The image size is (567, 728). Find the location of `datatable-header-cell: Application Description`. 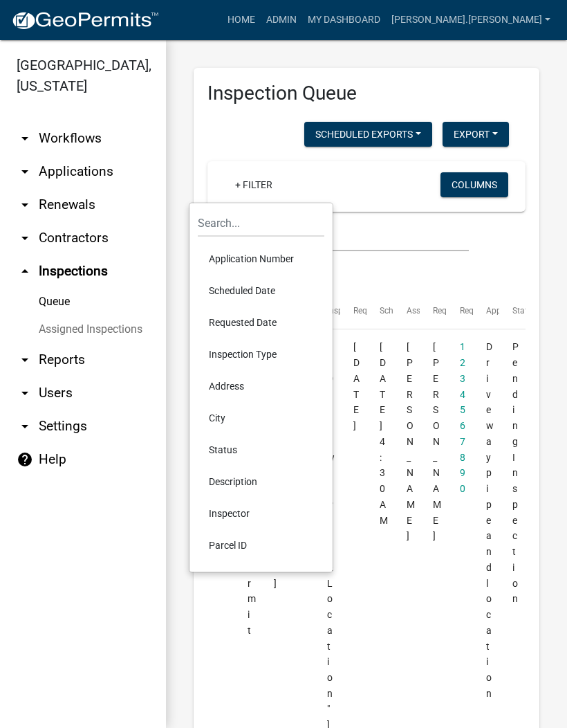

datatable-header-cell: Application Description is located at coordinates (486, 311).